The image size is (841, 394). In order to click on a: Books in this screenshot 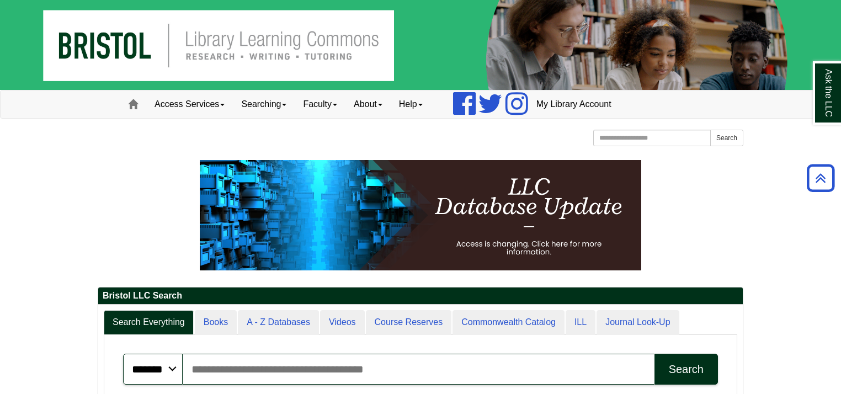, I will do `click(216, 322)`.